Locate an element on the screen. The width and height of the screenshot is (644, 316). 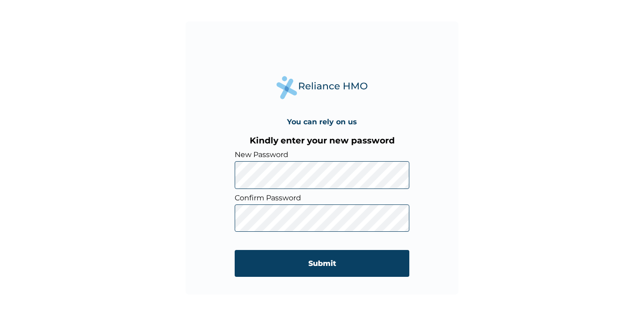
label: Confirm Password is located at coordinates (322, 198).